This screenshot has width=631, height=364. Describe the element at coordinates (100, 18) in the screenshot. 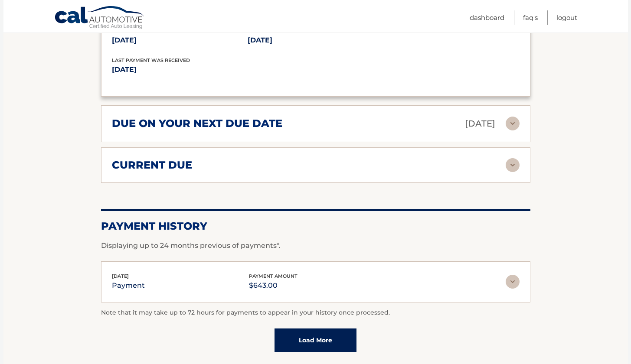

I see `a: Cal Automotive` at that location.